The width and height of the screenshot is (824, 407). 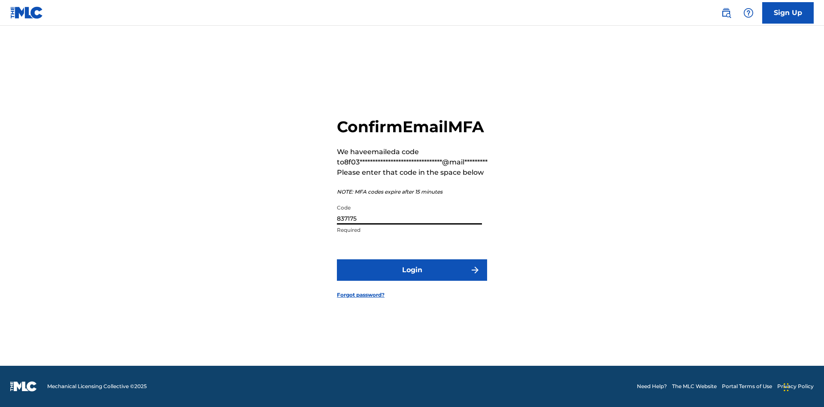 What do you see at coordinates (97, 386) in the screenshot?
I see `span: Mechanical Licensing Collective © 2025` at bounding box center [97, 386].